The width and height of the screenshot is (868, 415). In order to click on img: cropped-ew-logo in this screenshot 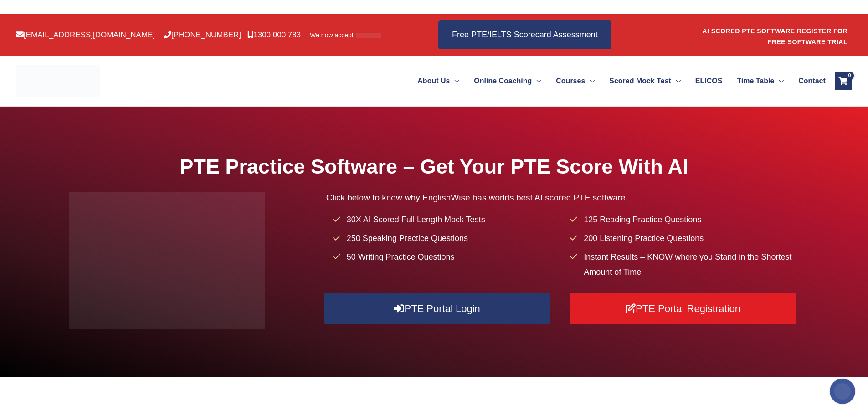, I will do `click(58, 82)`.